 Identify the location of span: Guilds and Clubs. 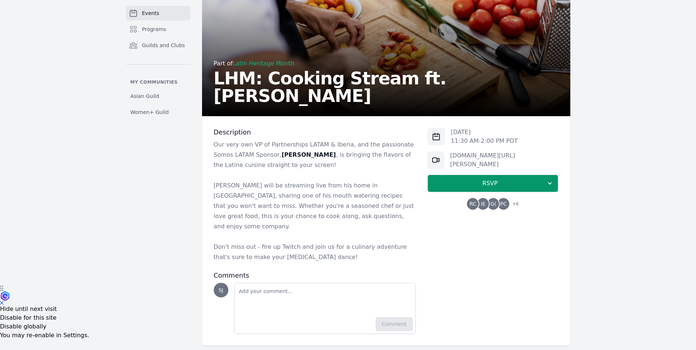
(164, 45).